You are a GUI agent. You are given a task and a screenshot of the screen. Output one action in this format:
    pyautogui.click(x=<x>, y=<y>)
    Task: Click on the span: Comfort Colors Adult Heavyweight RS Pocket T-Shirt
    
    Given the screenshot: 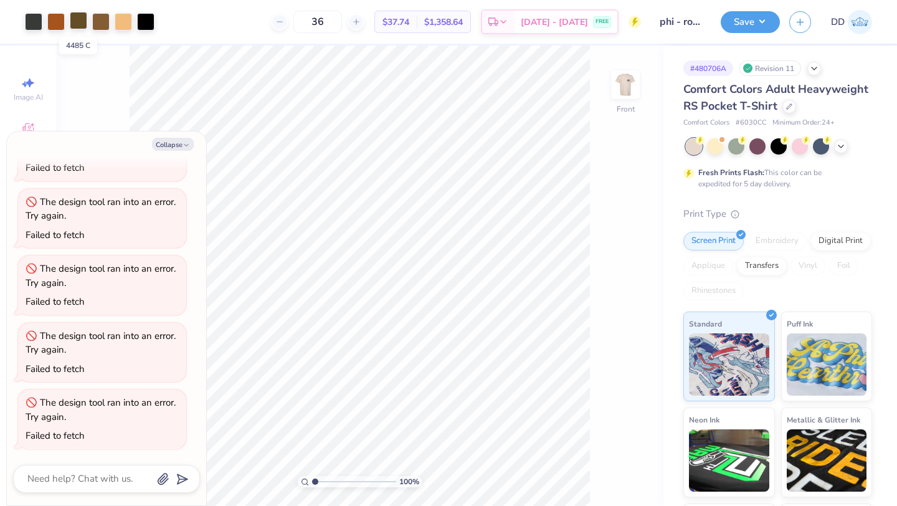 What is the action you would take?
    pyautogui.click(x=775, y=97)
    